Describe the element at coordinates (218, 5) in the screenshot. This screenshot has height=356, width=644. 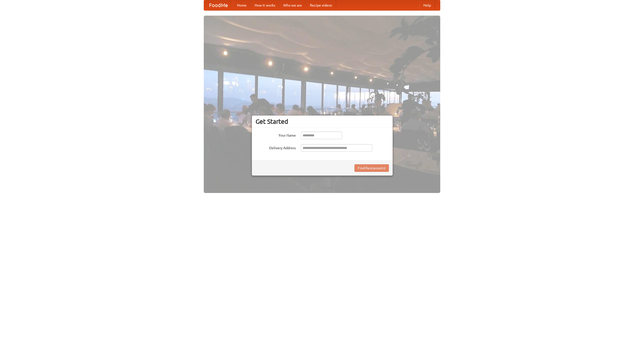
I see `a: FoodMe` at that location.